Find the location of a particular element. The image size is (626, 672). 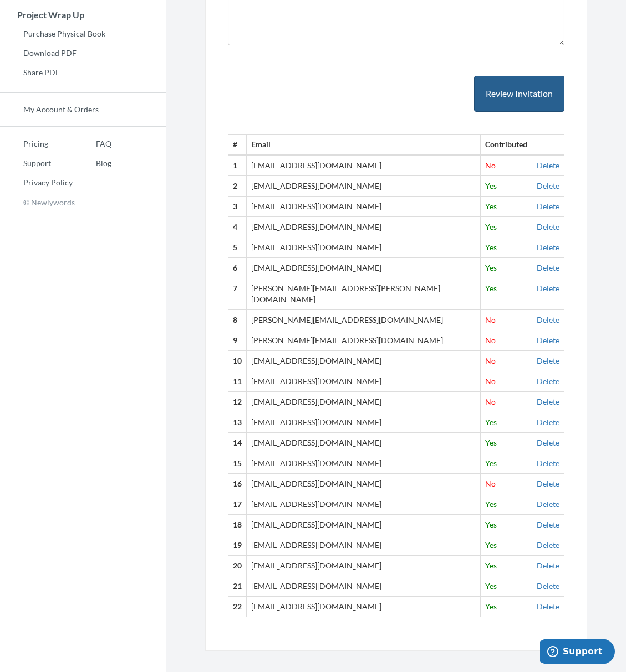

a: Blog is located at coordinates (92, 163).